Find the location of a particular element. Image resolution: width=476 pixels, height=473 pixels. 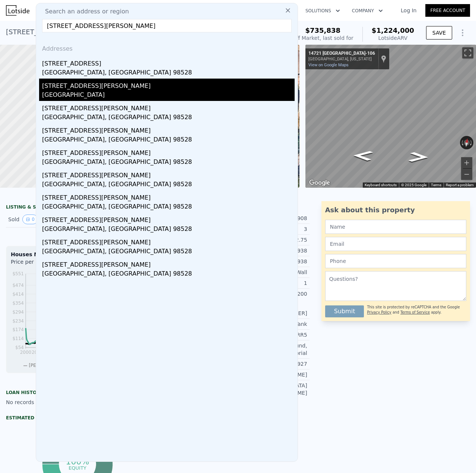

a: Open this area in Google Maps (opens a new window) is located at coordinates (320, 183).